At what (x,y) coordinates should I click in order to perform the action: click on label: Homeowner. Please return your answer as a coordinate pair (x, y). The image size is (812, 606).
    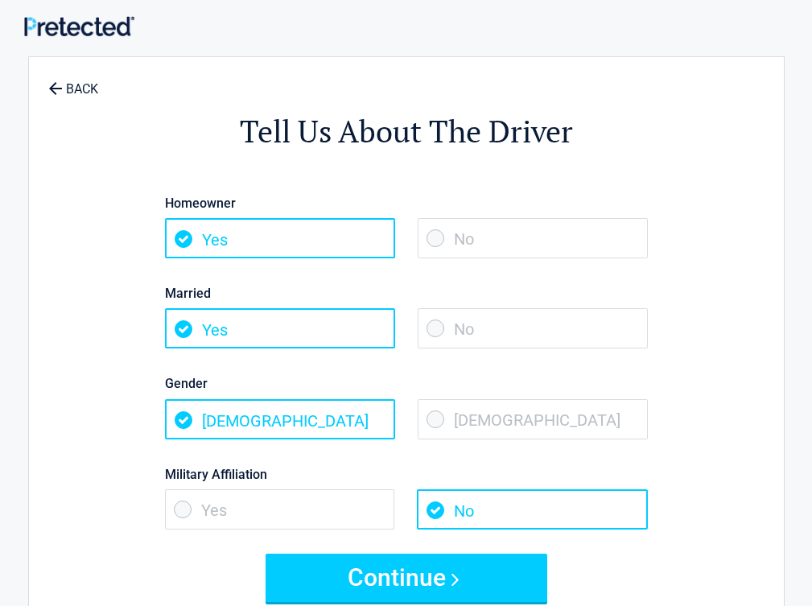
    Looking at the image, I should click on (406, 203).